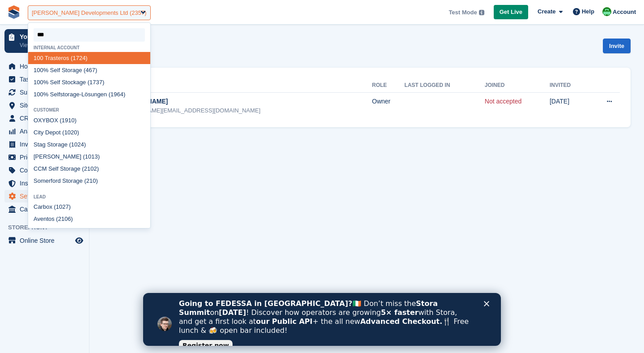 The image size is (644, 353). What do you see at coordinates (89, 219) in the screenshot?
I see `div: Aventos (2 6)` at bounding box center [89, 219].